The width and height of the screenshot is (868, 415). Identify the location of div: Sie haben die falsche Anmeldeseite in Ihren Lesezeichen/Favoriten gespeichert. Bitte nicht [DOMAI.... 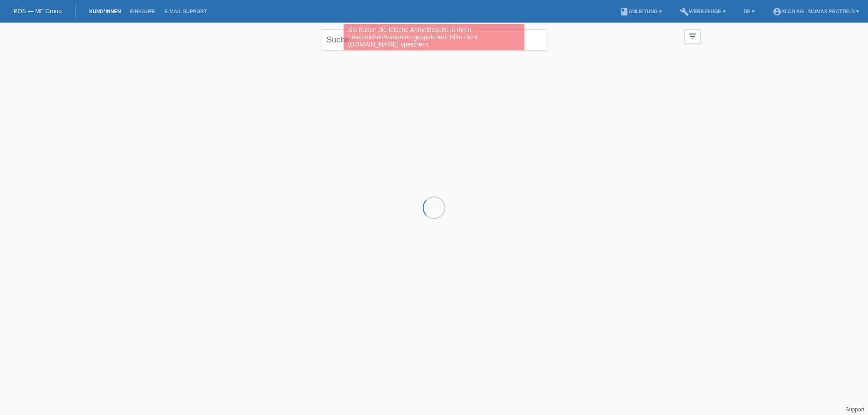
(434, 37).